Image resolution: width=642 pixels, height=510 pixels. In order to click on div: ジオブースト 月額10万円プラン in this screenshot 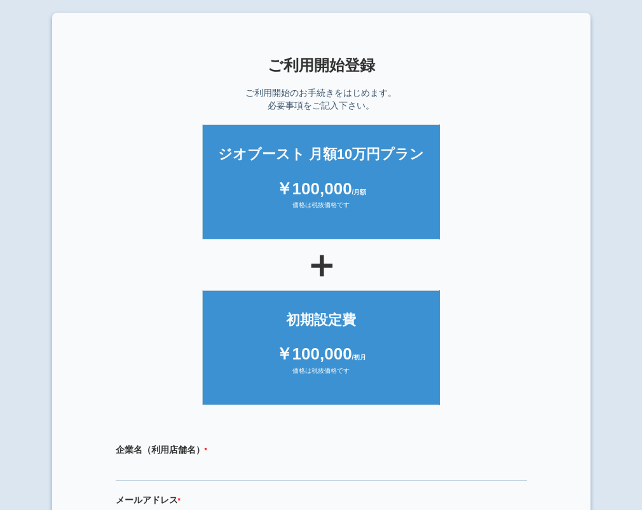, I will do `click(321, 154)`.